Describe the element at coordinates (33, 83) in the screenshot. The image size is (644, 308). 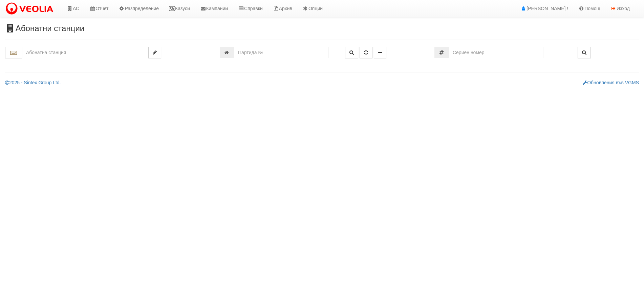
I see `a: 2025 - Sintex Group Ltd.` at that location.